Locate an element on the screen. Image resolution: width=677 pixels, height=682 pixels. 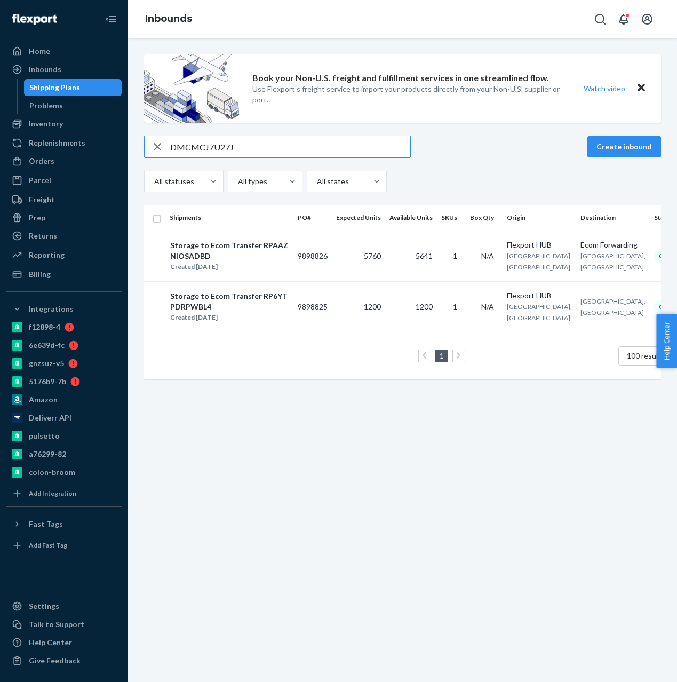
a: Home is located at coordinates (64, 51).